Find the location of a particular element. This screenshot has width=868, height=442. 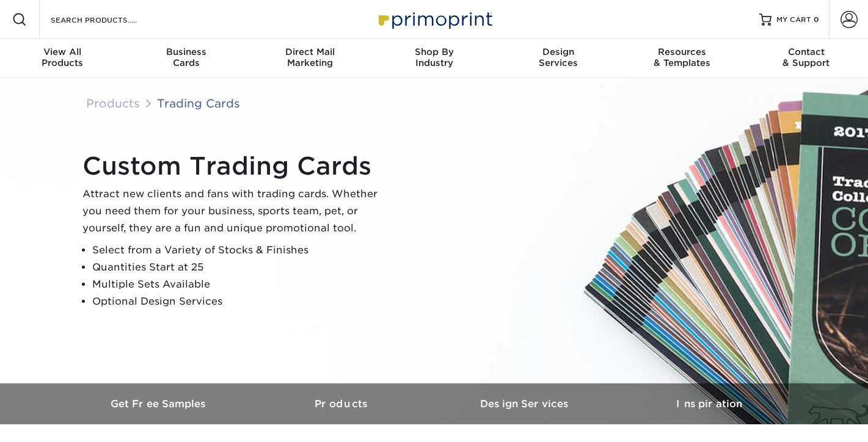

a: BusinessCards is located at coordinates (186, 58).